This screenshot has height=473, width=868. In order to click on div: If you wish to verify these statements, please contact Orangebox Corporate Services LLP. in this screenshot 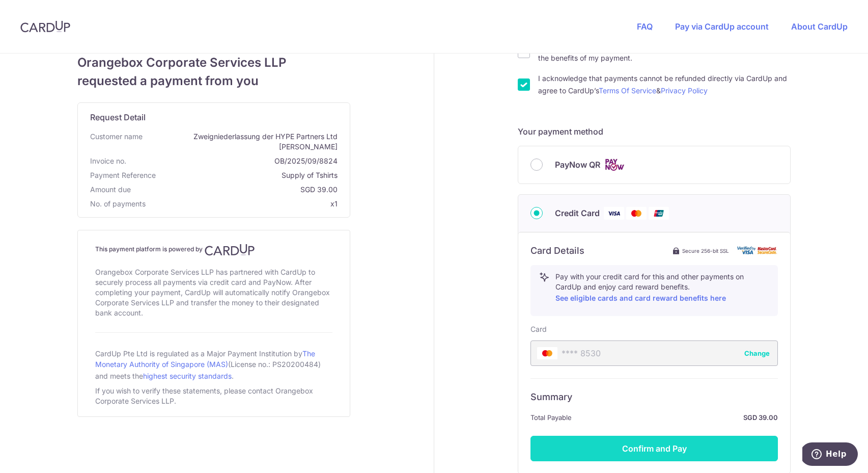, I will do `click(214, 396)`.